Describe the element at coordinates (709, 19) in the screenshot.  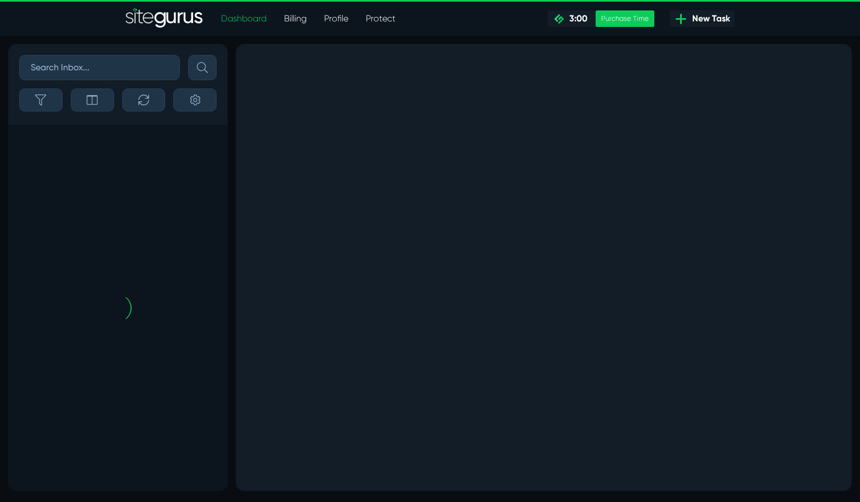
I see `span: New Task` at that location.